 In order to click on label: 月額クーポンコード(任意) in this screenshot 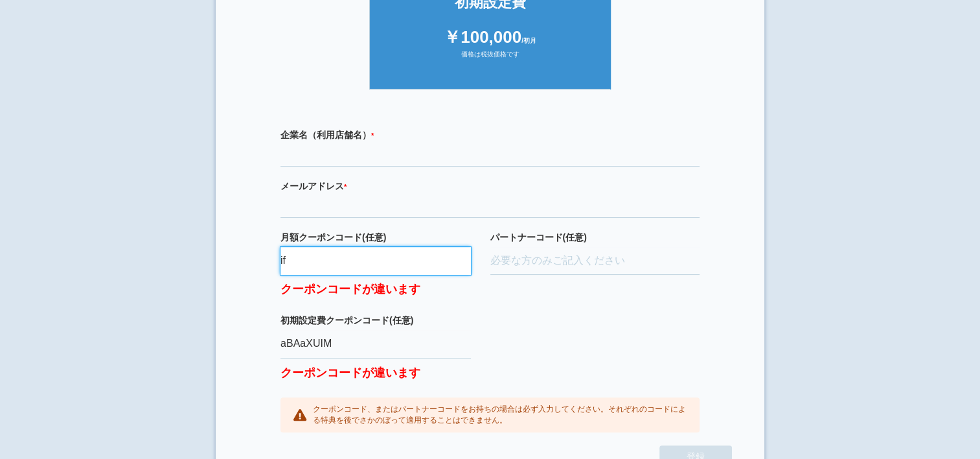, I will do `click(376, 237)`.